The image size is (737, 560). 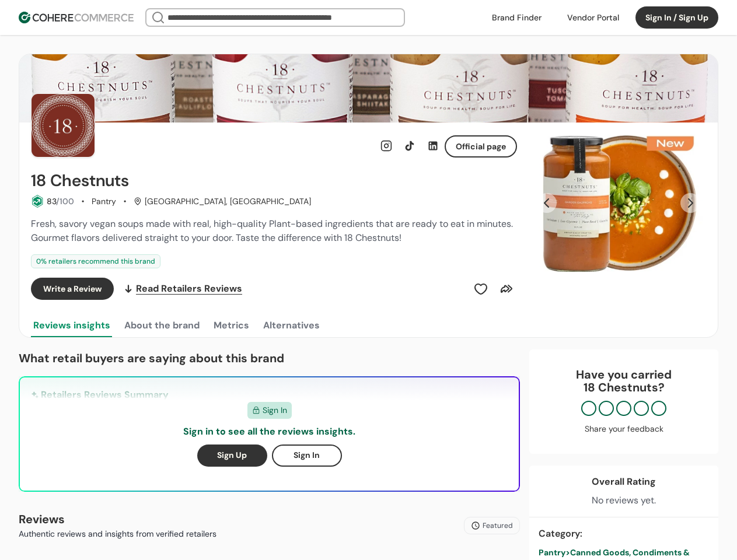 I want to click on div: No reviews yet., so click(x=624, y=500).